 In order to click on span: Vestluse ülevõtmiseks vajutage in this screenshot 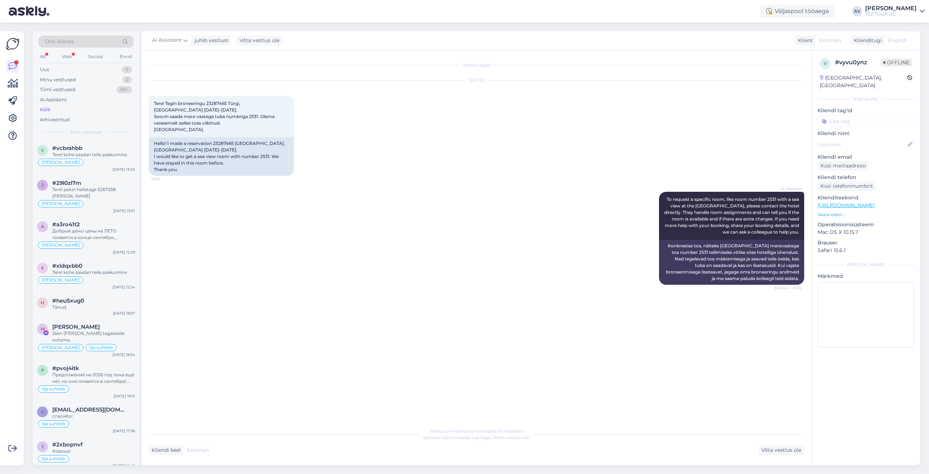, I will do `click(476, 437)`.